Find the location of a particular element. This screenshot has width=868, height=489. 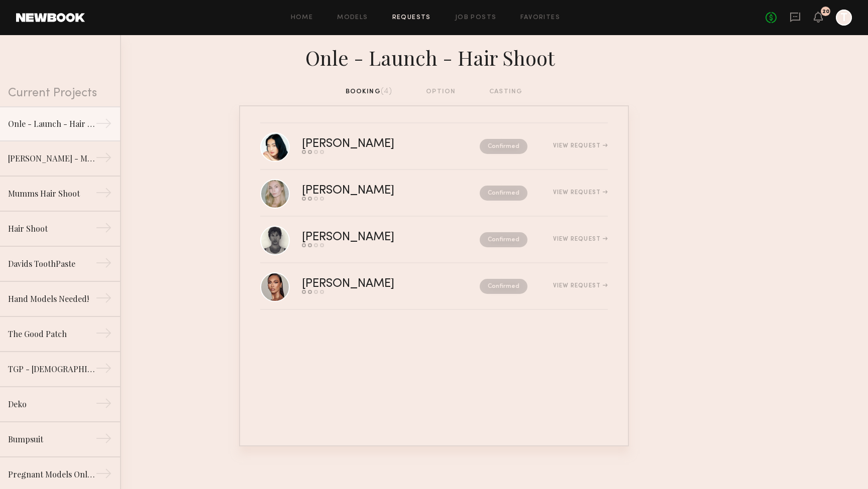

div: Bumpsuit is located at coordinates (52, 440).